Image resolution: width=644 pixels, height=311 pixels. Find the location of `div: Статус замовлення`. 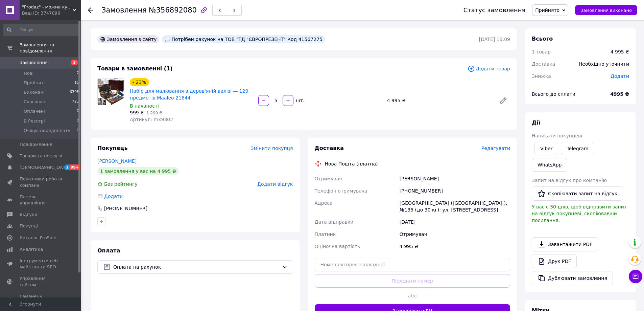

div: Статус замовлення is located at coordinates (494, 10).